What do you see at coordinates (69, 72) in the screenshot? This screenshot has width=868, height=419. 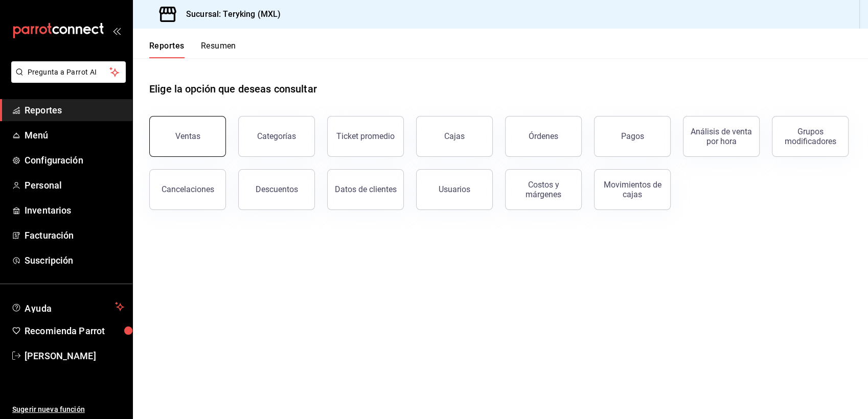 I see `button: Pregunta a Parrot AI` at bounding box center [69, 72].